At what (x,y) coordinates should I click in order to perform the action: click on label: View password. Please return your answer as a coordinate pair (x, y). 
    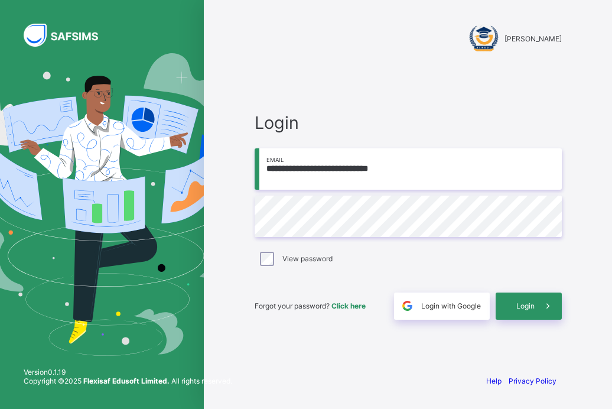
    Looking at the image, I should click on (307, 258).